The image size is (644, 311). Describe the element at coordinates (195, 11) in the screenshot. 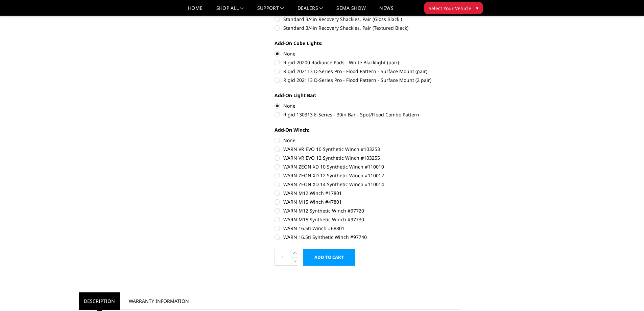

I see `a: Home` at that location.